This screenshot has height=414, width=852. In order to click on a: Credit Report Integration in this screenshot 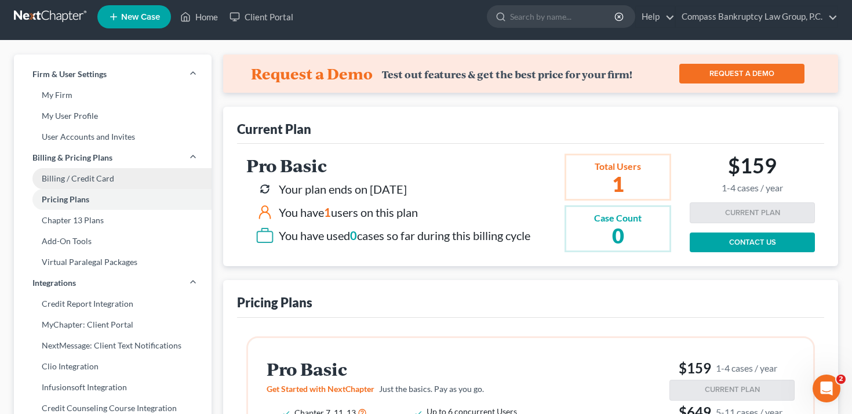, I will do `click(112, 304)`.